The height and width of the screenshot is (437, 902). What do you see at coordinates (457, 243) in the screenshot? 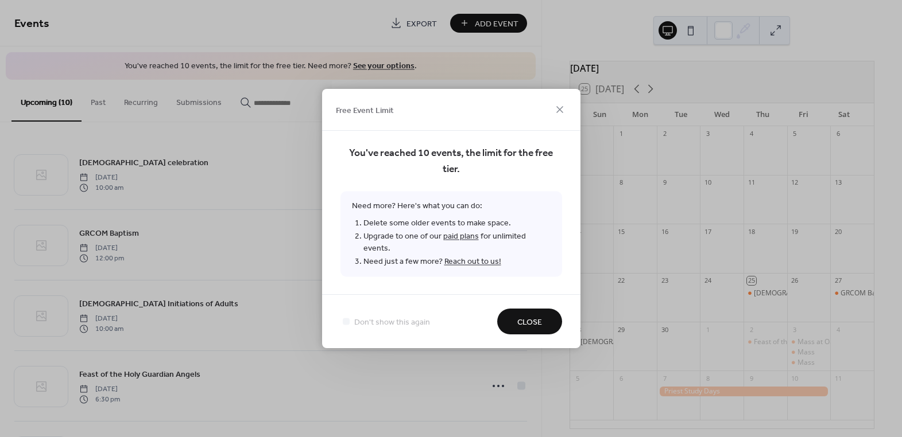
I see `li: Upgrade to one of our for unlimited events.` at bounding box center [457, 243].